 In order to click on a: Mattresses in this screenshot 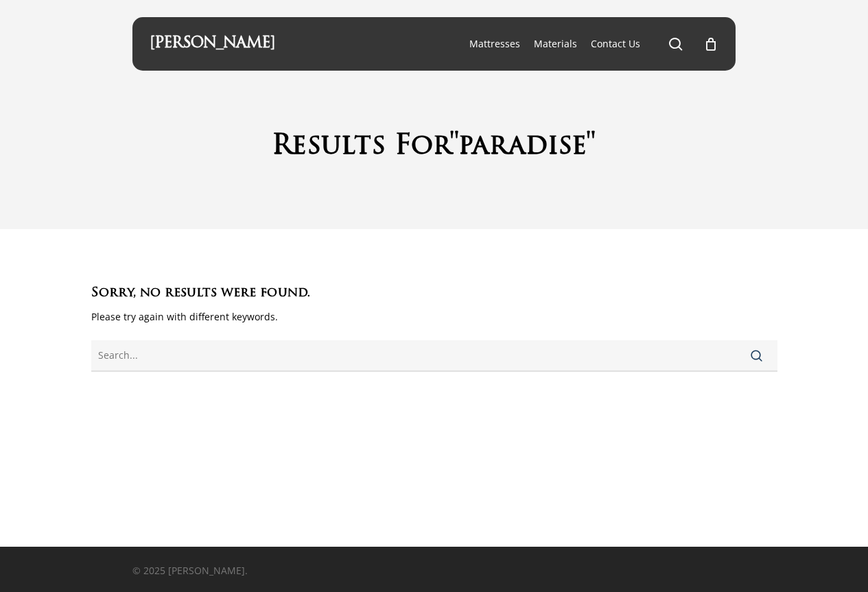, I will do `click(495, 44)`.